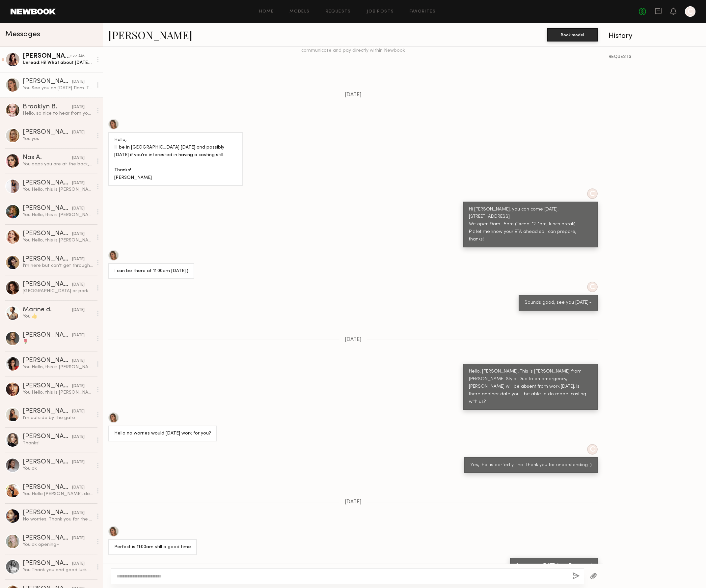 The height and width of the screenshot is (588, 706). What do you see at coordinates (573, 34) in the screenshot?
I see `a: Book model` at bounding box center [573, 34].